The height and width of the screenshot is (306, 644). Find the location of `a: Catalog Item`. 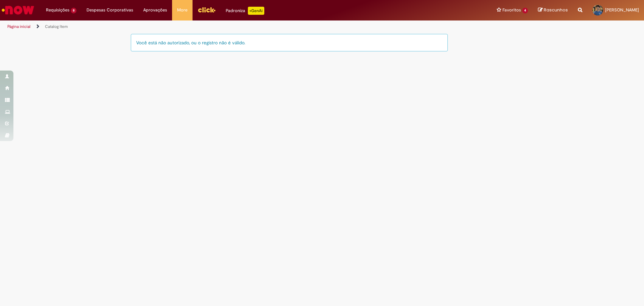

a: Catalog Item is located at coordinates (56, 27).